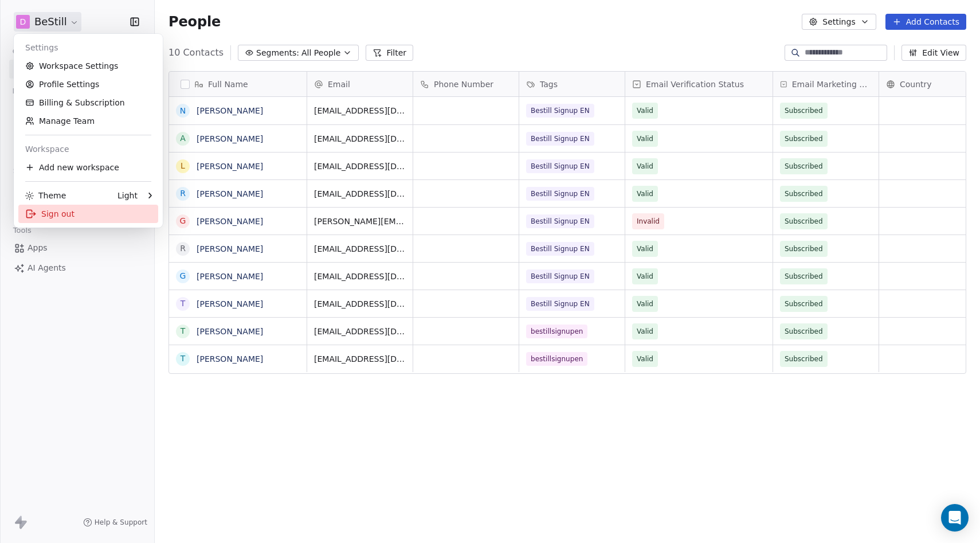 The height and width of the screenshot is (543, 980). What do you see at coordinates (45, 195) in the screenshot?
I see `div: Theme` at bounding box center [45, 195].